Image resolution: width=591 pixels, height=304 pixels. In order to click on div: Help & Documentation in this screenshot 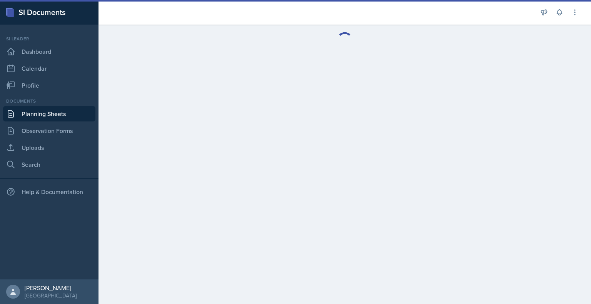, I will do `click(49, 192)`.